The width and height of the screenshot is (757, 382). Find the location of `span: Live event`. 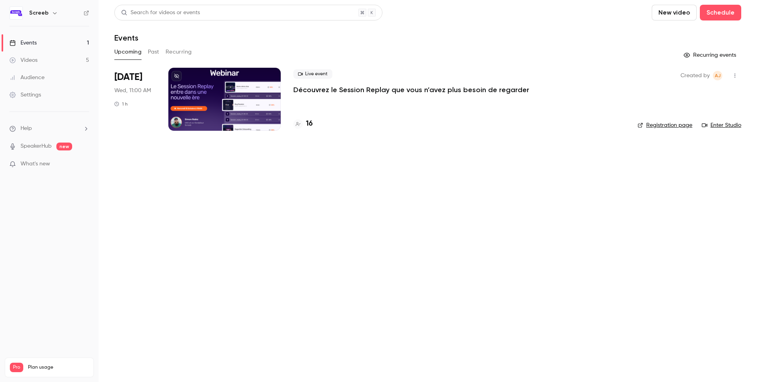

span: Live event is located at coordinates (313, 74).